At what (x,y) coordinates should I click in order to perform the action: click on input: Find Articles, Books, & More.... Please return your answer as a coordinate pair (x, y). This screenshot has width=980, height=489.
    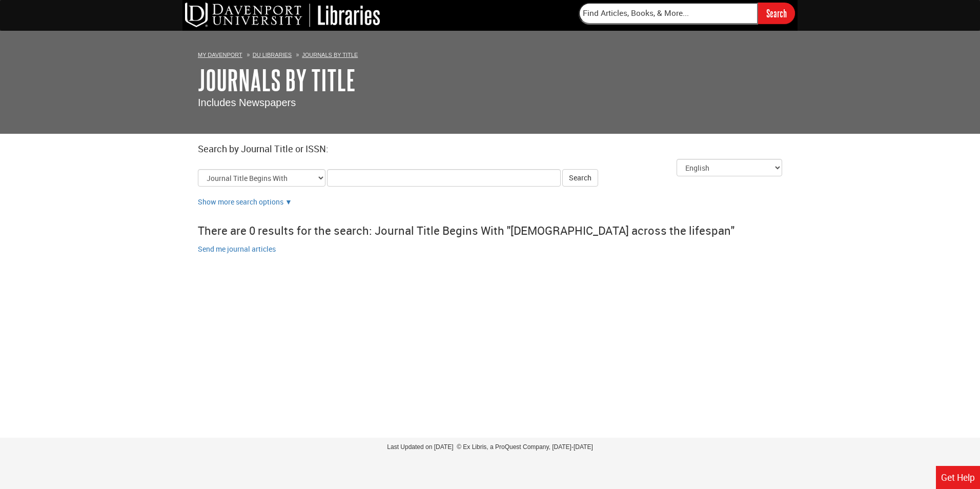
    Looking at the image, I should click on (668, 13).